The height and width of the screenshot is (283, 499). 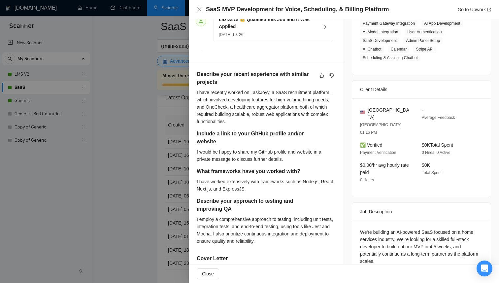 I want to click on div: Client Details, so click(x=422, y=89).